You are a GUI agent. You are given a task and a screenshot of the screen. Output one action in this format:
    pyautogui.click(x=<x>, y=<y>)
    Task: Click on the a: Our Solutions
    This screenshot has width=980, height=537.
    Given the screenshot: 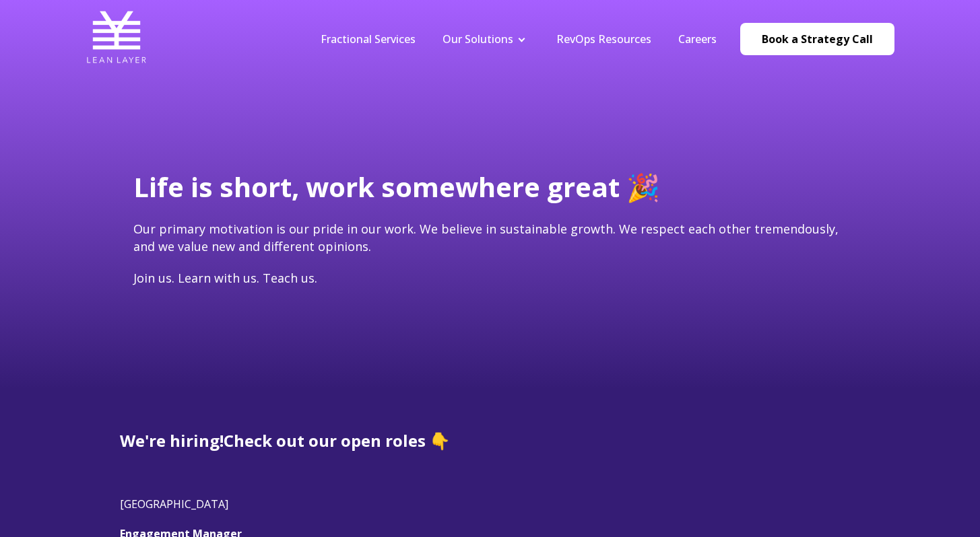 What is the action you would take?
    pyautogui.click(x=478, y=39)
    